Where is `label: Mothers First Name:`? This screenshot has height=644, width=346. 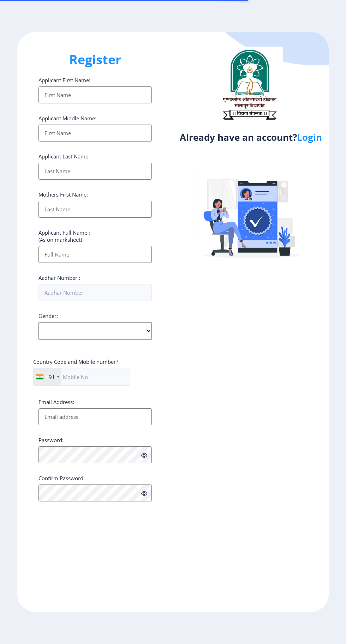
label: Mothers First Name: is located at coordinates (63, 195).